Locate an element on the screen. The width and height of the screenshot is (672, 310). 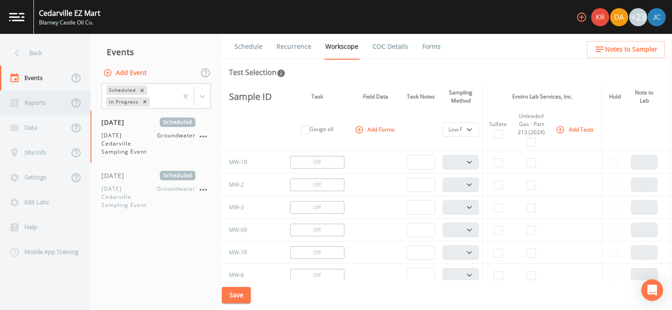
td: MW-7R is located at coordinates (249, 253).